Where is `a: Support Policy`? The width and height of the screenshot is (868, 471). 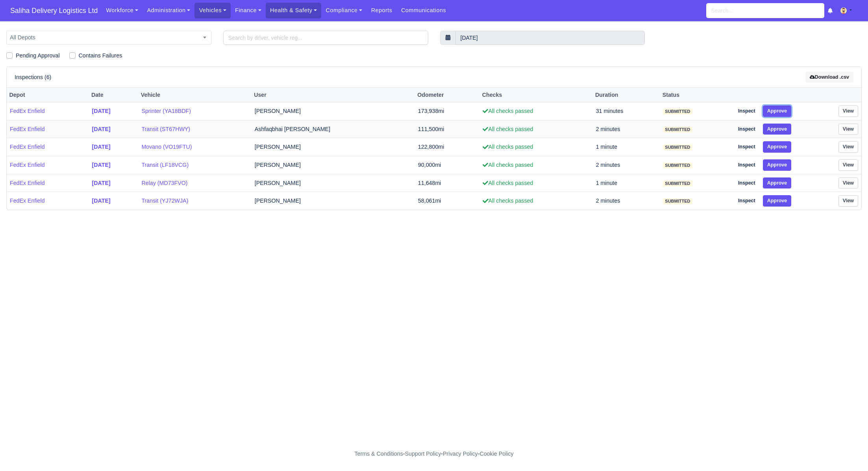
a: Support Policy is located at coordinates (423, 454).